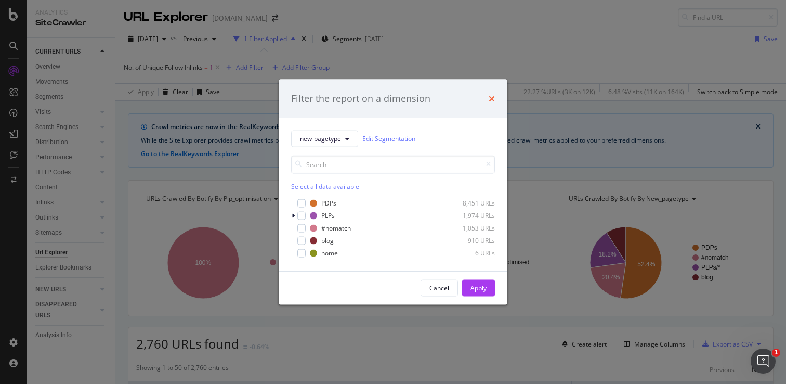 This screenshot has height=384, width=786. Describe the element at coordinates (492, 99) in the screenshot. I see `div: times` at that location.